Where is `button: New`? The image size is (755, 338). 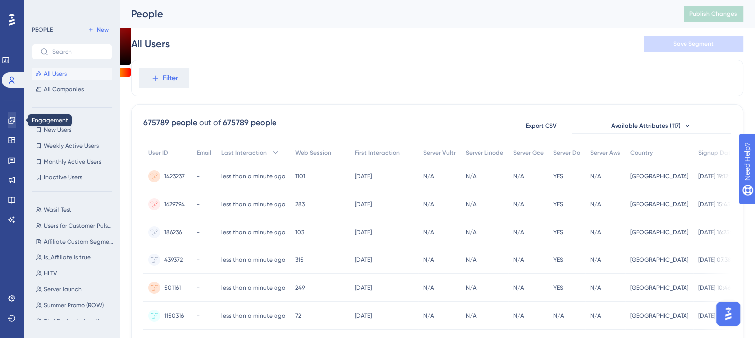 button: New is located at coordinates (98, 30).